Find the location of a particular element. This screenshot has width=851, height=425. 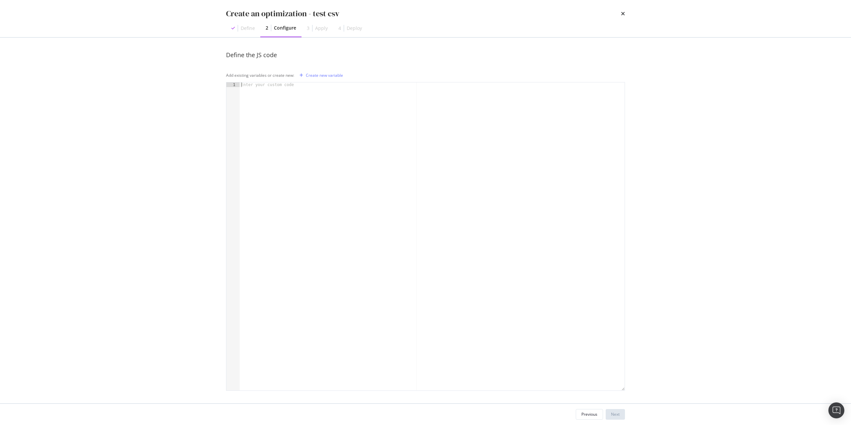

button: Previous is located at coordinates (589, 415).